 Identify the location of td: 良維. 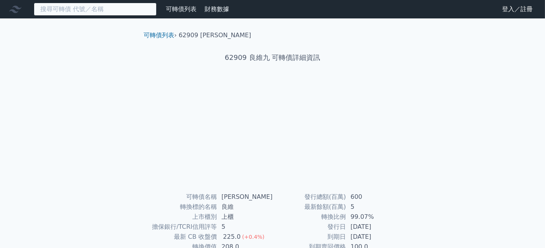
(244, 207).